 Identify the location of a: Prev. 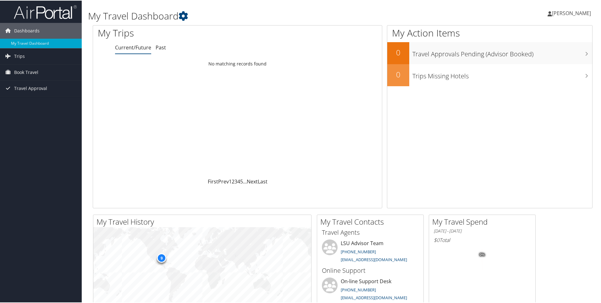
(223, 181).